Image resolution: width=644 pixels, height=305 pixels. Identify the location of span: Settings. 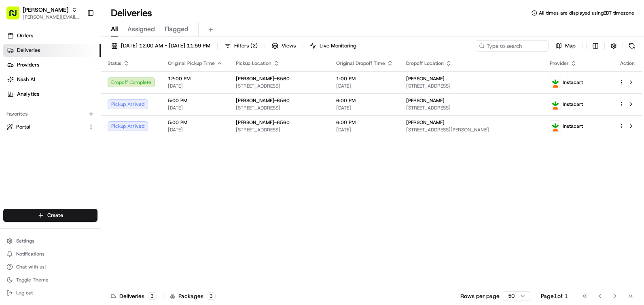
(25, 241).